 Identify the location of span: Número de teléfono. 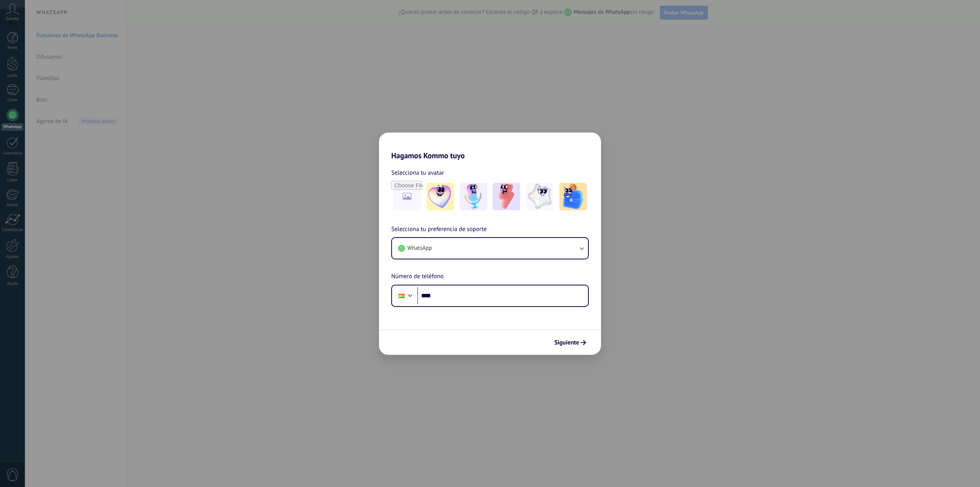
(418, 277).